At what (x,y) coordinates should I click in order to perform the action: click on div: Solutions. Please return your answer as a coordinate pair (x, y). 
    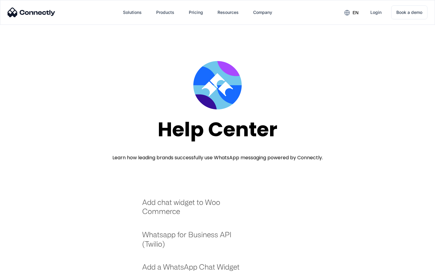
    Looking at the image, I should click on (132, 12).